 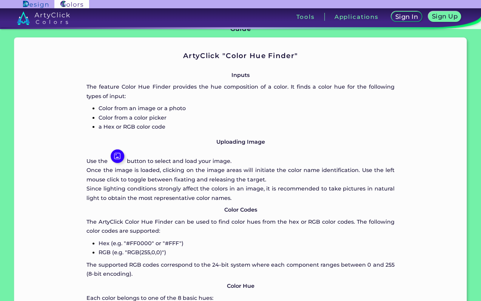 What do you see at coordinates (240, 269) in the screenshot?
I see `p: The supported RGB codes correspond to the 24-bit system where each component ranges between 0 and...` at bounding box center [240, 269].